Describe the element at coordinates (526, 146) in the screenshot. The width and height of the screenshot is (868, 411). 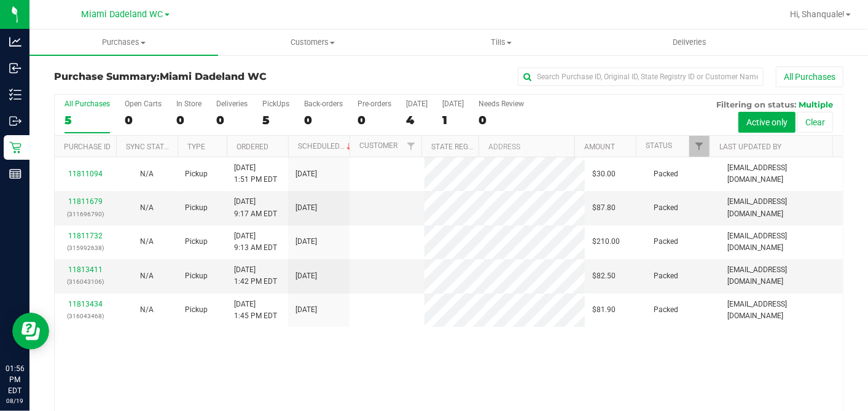
I see `th: Address` at that location.